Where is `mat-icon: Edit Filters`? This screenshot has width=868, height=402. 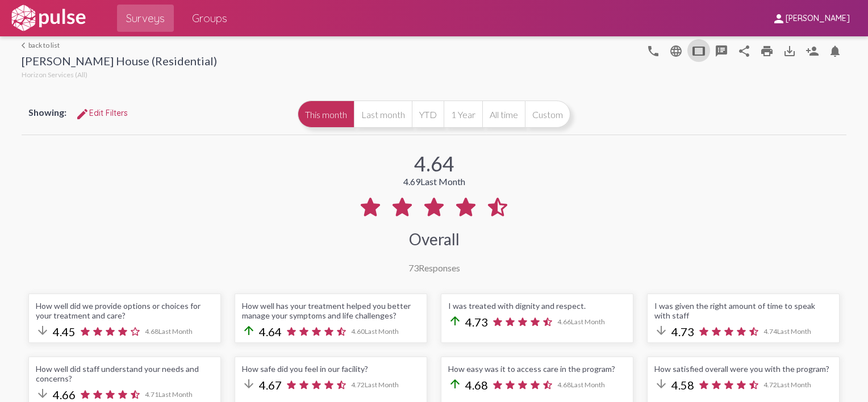 mat-icon: Edit Filters is located at coordinates (83, 114).